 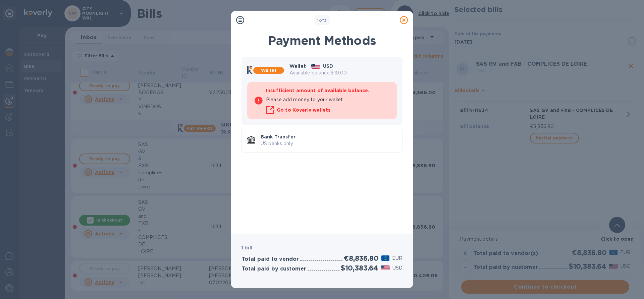 I want to click on b: Insufficient amount of available balance., so click(x=318, y=90).